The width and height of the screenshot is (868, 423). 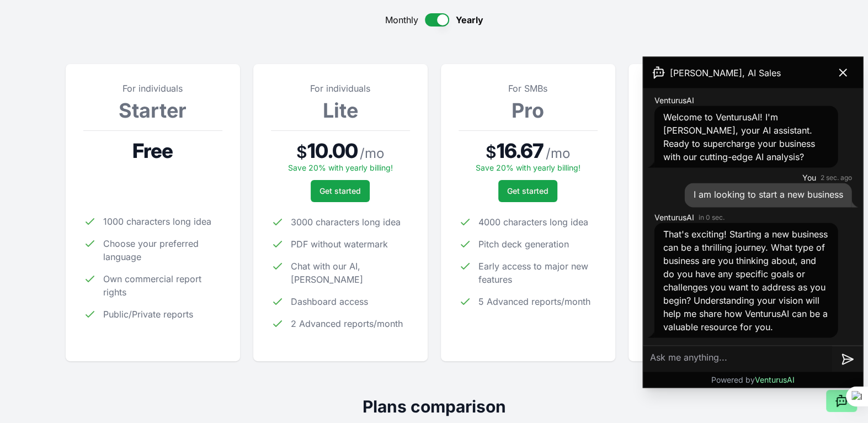 I want to click on span: Pitch deck generation, so click(x=524, y=244).